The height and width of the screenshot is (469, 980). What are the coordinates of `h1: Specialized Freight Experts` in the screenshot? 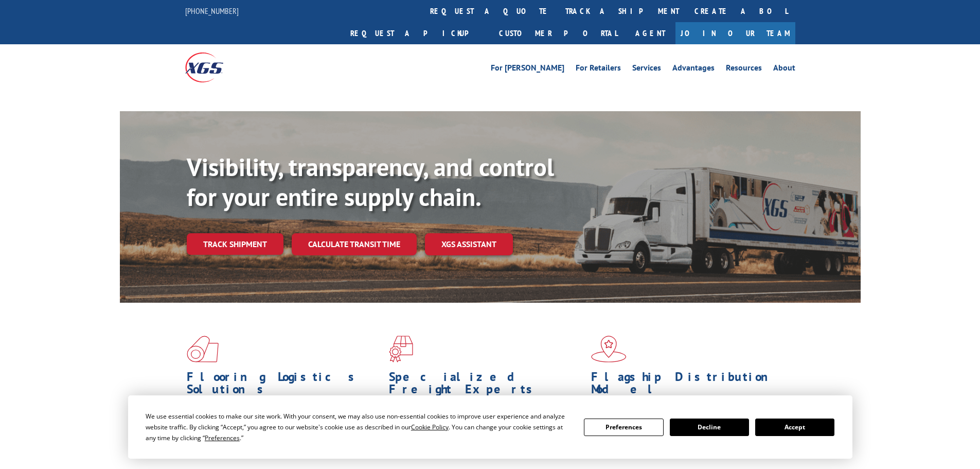 It's located at (486, 385).